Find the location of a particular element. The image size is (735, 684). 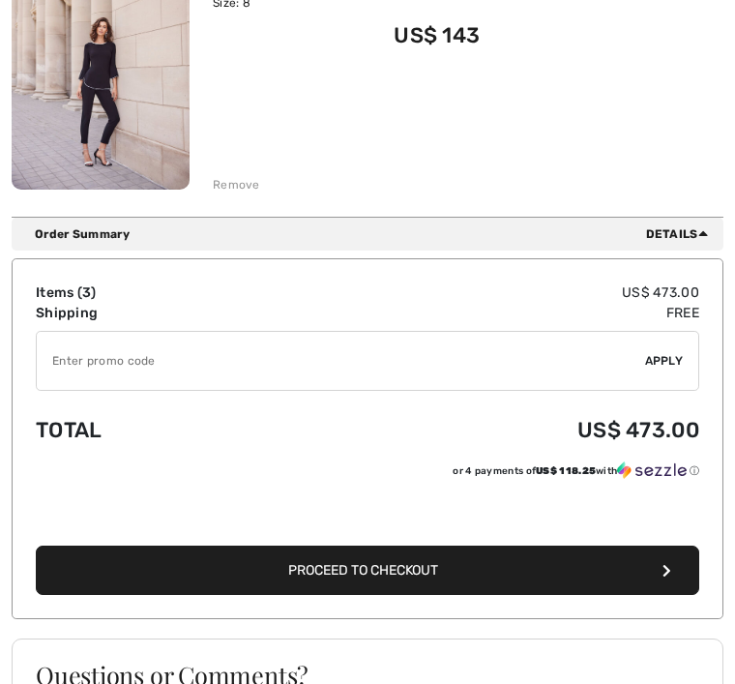

span: US$ 118.25 is located at coordinates (566, 471).